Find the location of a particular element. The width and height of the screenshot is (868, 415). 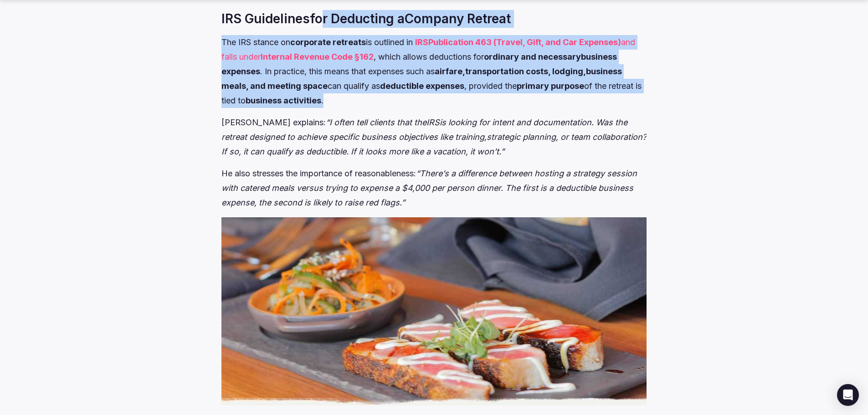

strong: corporate retreats is located at coordinates (328, 42).